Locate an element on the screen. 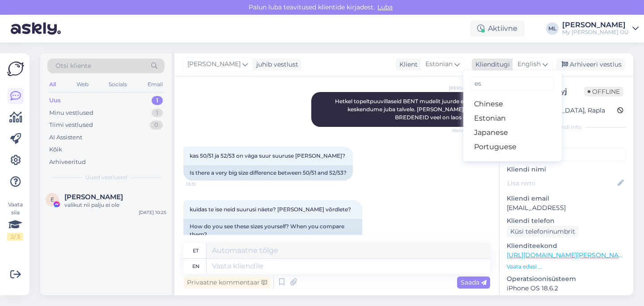 This screenshot has width=644, height=306. input: Lisa nimi is located at coordinates (561, 183).